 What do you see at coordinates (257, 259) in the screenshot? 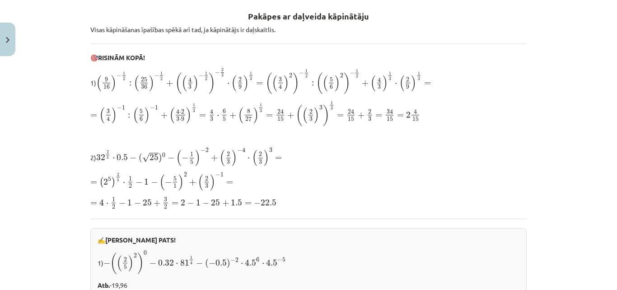
I see `span: 6` at bounding box center [257, 259].